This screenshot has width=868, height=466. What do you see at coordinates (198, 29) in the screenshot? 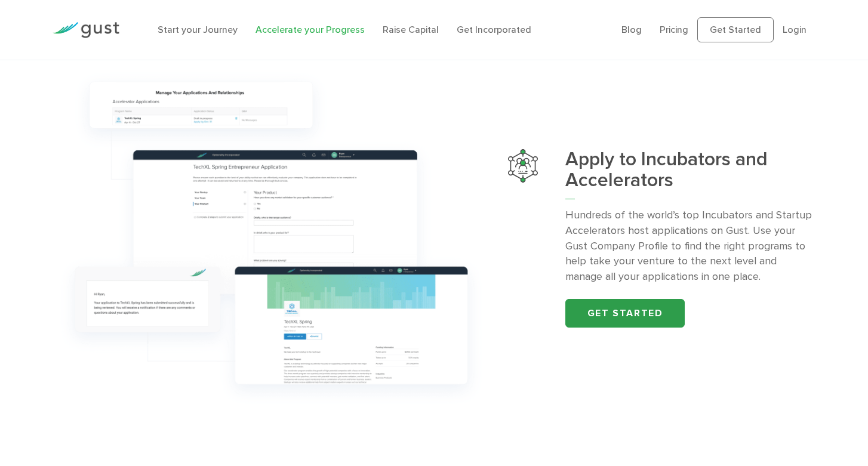
I see `a: Start your Journey` at bounding box center [198, 29].